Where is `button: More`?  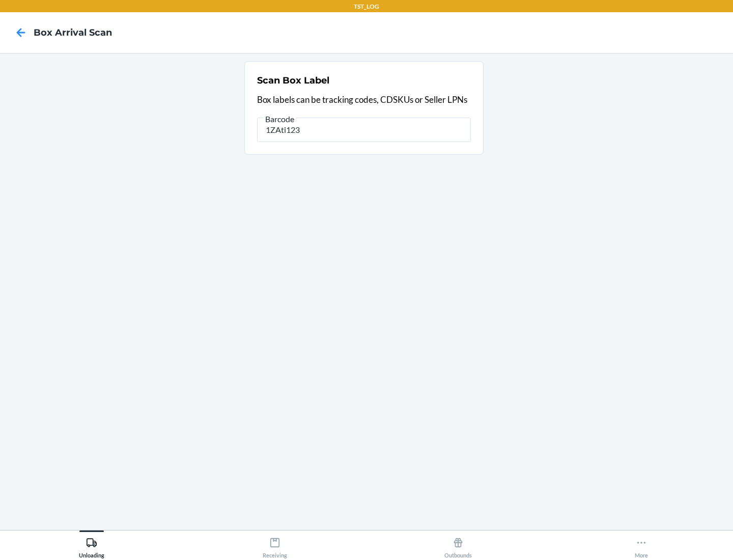 button: More is located at coordinates (641, 544).